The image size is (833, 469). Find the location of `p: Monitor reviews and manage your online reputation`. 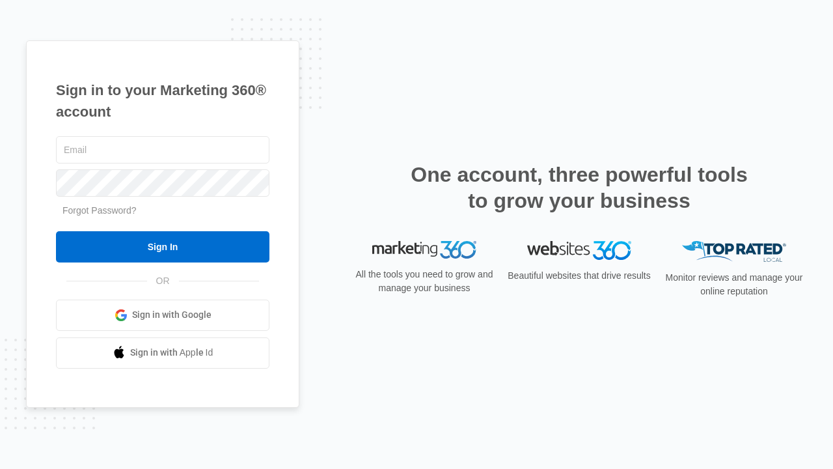

p: Monitor reviews and manage your online reputation is located at coordinates (734, 284).